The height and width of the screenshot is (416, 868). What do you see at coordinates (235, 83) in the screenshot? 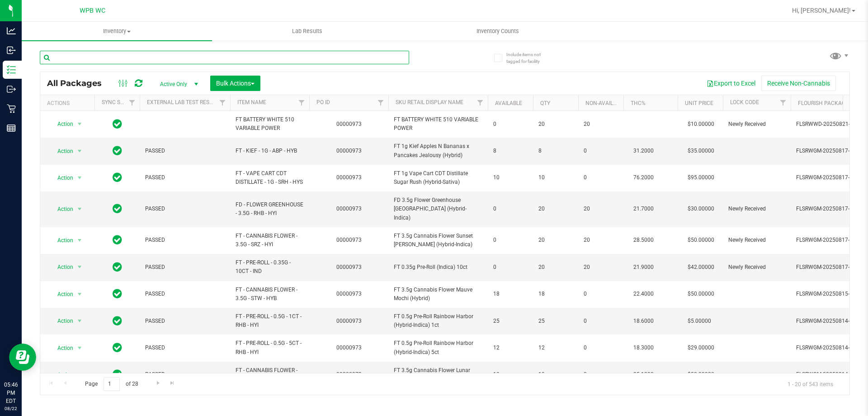
I see `button: Bulk Actions` at bounding box center [235, 83].